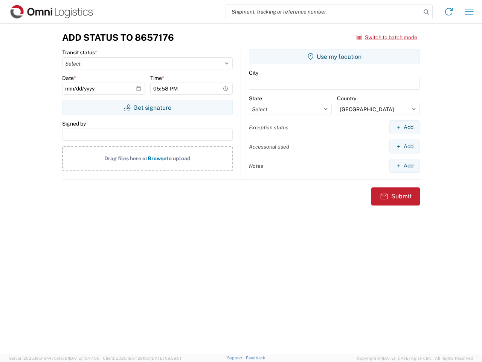 Image resolution: width=482 pixels, height=362 pixels. Describe the element at coordinates (269, 127) in the screenshot. I see `label: Exception status` at that location.